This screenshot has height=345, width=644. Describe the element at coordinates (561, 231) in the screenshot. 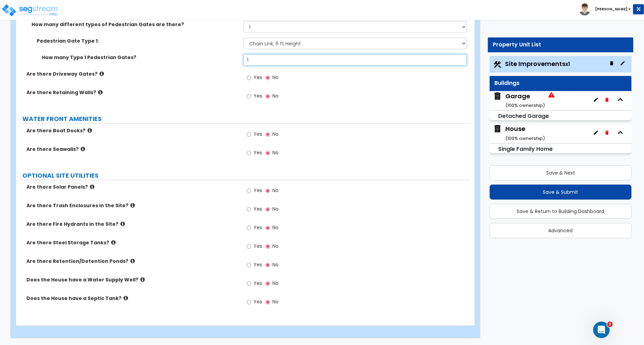

I see `button: Advanced` at that location.